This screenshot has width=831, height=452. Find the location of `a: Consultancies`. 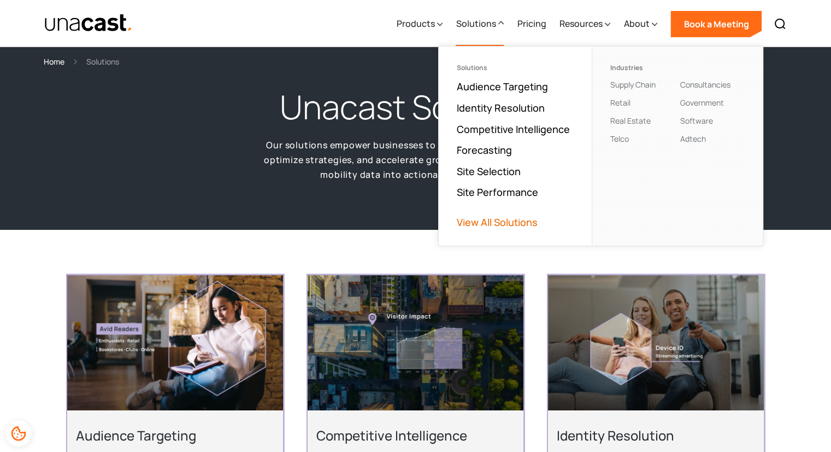

a: Consultancies is located at coordinates (705, 84).